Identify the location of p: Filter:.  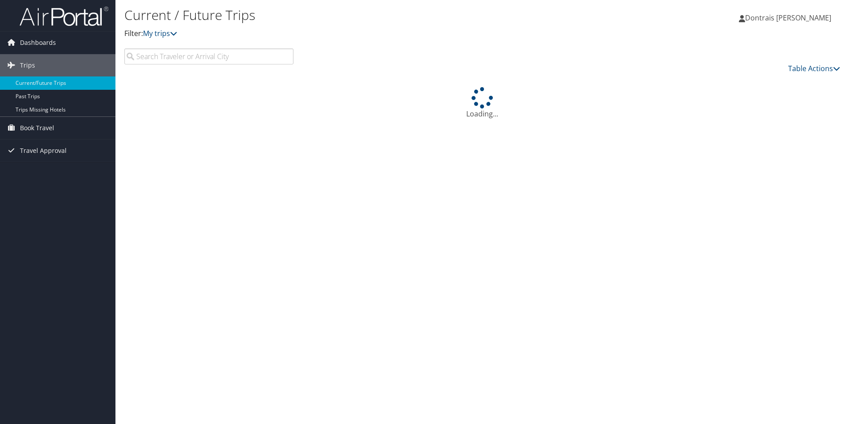
(363, 34).